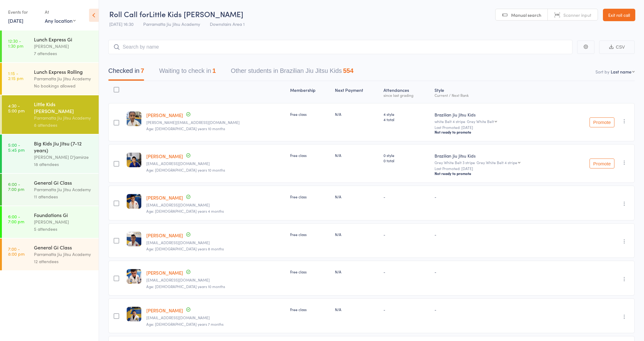 Image resolution: width=644 pixels, height=341 pixels. I want to click on a: 7:00 -8:00 pmGeneral Gi ClassParramatta Jiu Jitsu Academy12 attendees, so click(50, 255).